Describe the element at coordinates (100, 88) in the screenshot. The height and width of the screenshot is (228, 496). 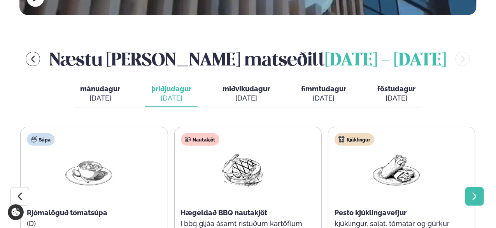
I see `span: mánudagur` at that location.